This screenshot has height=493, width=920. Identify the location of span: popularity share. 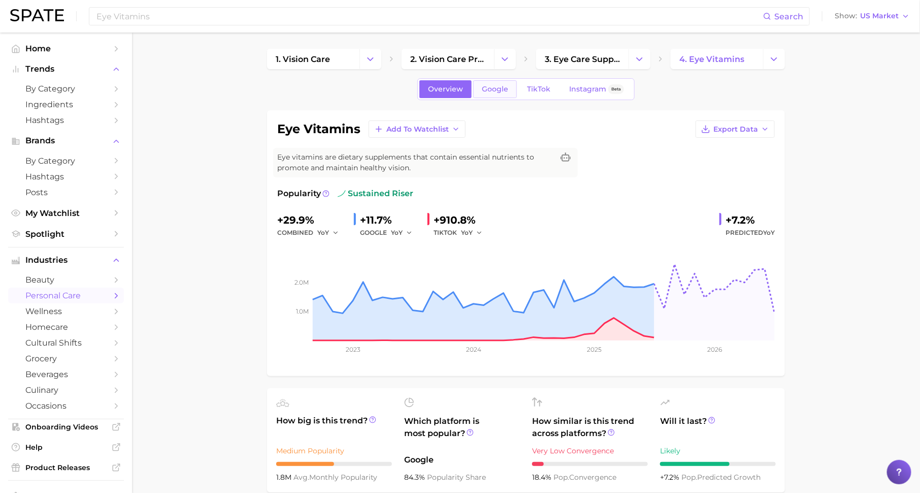
(457, 477).